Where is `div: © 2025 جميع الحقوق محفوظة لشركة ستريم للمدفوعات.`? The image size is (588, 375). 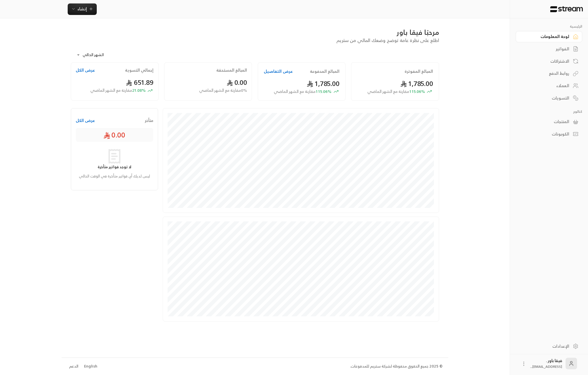
div: © 2025 جميع الحقوق محفوظة لشركة ستريم للمدفوعات. is located at coordinates (396, 366).